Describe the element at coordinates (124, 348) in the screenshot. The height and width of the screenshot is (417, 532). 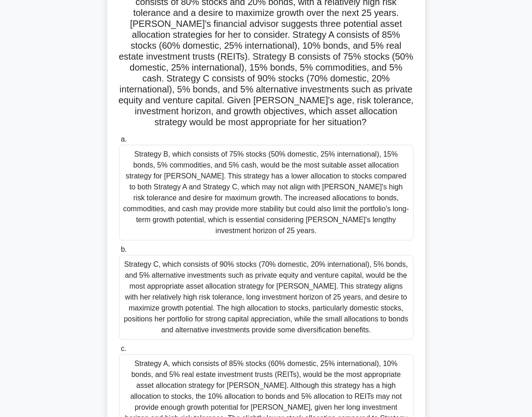
I see `span: c.` at that location.